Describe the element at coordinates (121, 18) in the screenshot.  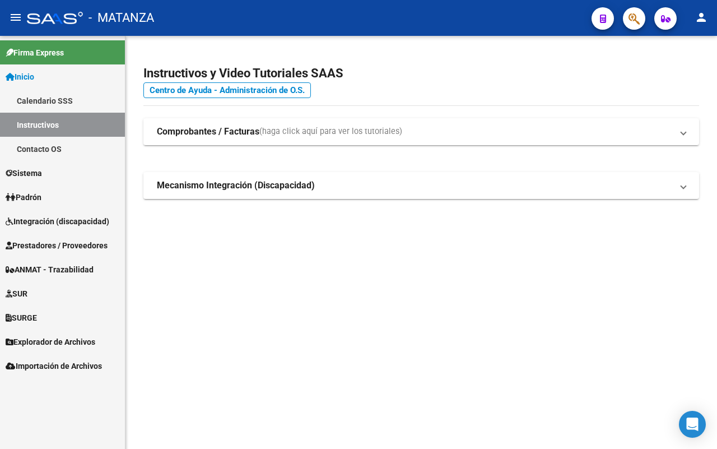
I see `span: - MATANZA` at that location.